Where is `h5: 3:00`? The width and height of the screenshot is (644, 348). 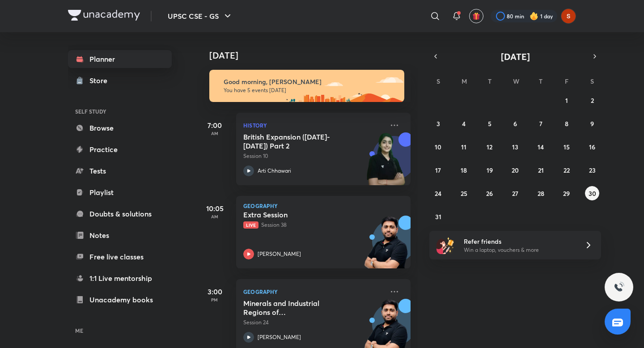 h5: 3:00 is located at coordinates (215, 292).